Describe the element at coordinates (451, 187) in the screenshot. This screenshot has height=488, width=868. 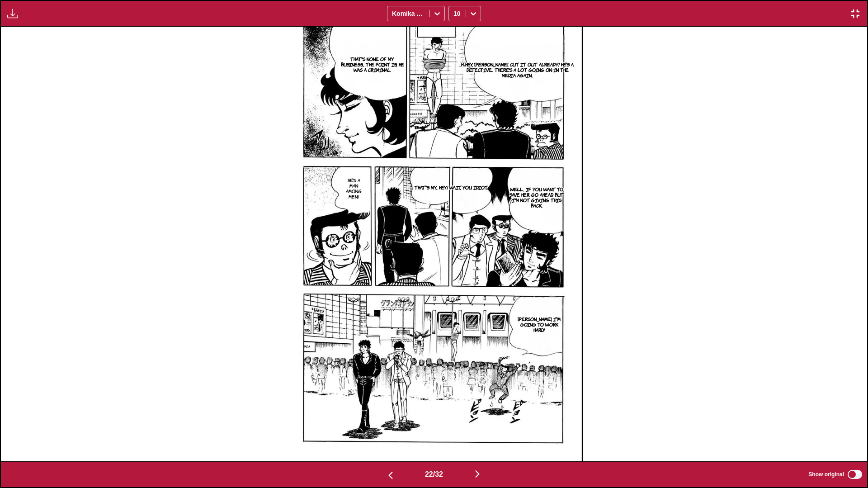
I see `p: That's my... Hey! Wait, you idiot.` at that location.